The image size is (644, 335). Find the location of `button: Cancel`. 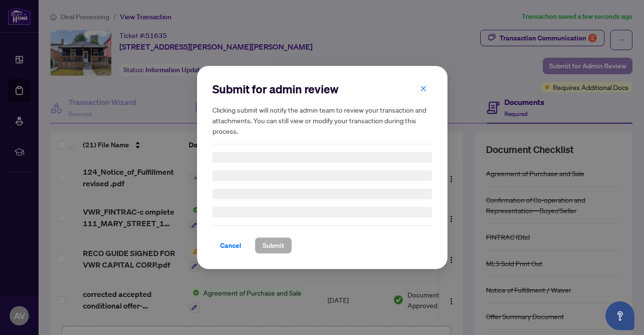

button: Cancel is located at coordinates (231, 245).